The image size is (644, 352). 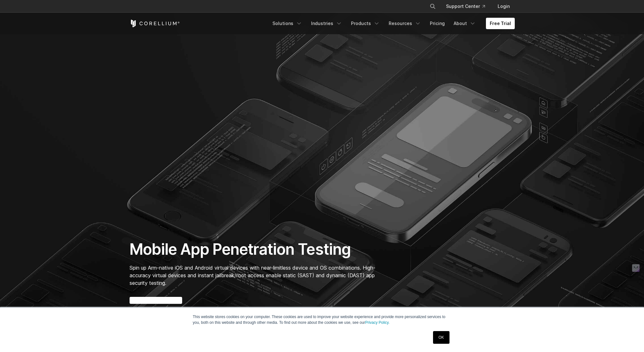 I want to click on a: Privacy Policy., so click(x=377, y=322).